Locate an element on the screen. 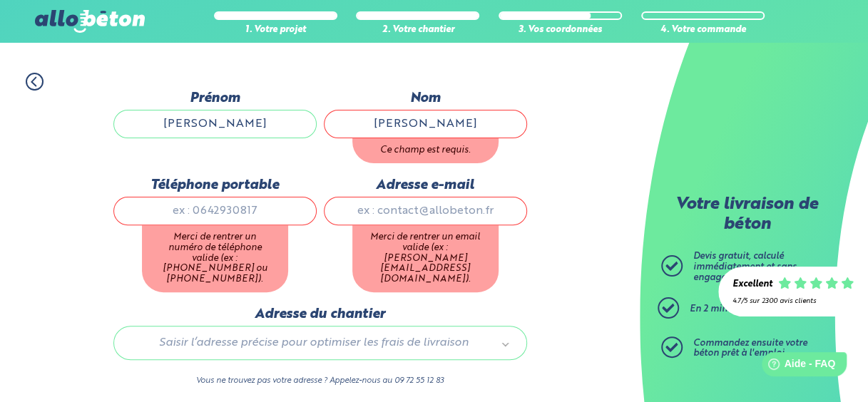  a: Saisir l’adresse précise pour optimiser les frais de livraison is located at coordinates (320, 343).